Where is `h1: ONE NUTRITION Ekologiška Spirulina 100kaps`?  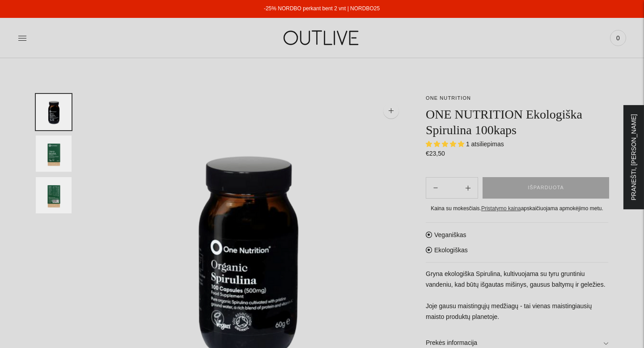 h1: ONE NUTRITION Ekologiška Spirulina 100kaps is located at coordinates (517, 122).